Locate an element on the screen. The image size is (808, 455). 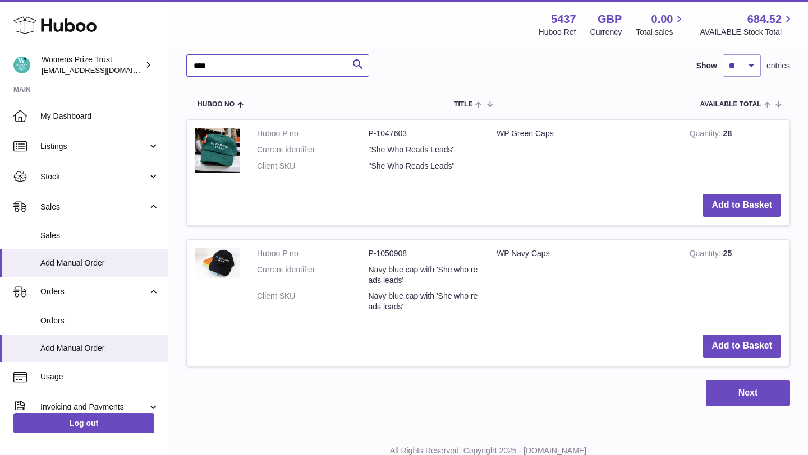
td: WP Navy Caps is located at coordinates (584, 283).